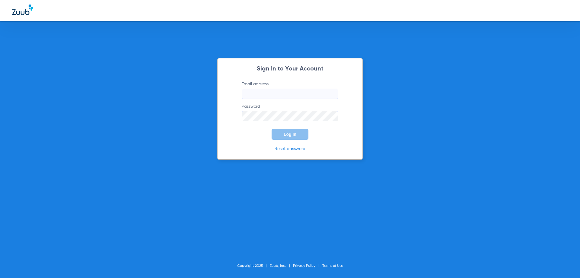 The image size is (580, 278). I want to click on li: Zuub, Inc., so click(281, 266).